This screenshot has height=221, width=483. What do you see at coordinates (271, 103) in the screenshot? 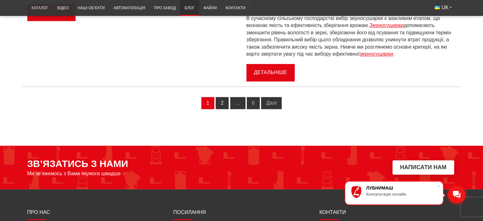
I see `a: Далі` at bounding box center [271, 103].